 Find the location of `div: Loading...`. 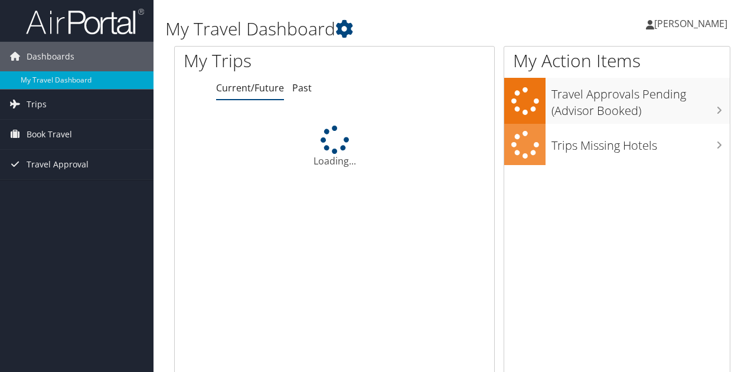

div: Loading... is located at coordinates (334, 147).